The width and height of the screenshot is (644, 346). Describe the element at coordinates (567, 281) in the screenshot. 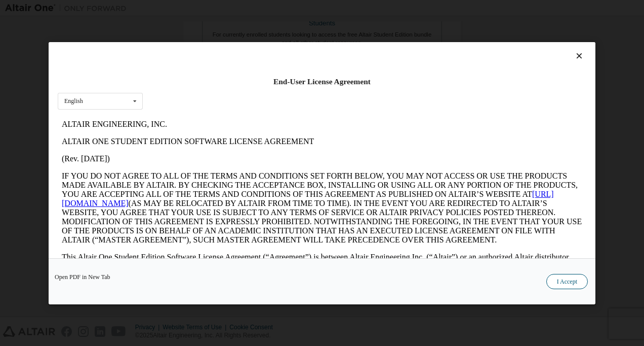

I see `button: I Accept` at that location.